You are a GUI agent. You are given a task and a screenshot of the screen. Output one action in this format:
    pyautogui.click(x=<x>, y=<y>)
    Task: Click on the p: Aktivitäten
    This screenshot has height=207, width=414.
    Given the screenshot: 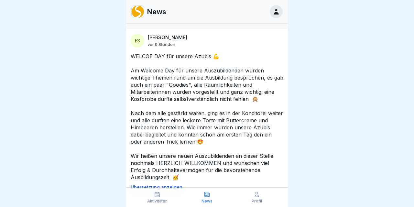 What is the action you would take?
    pyautogui.click(x=157, y=201)
    